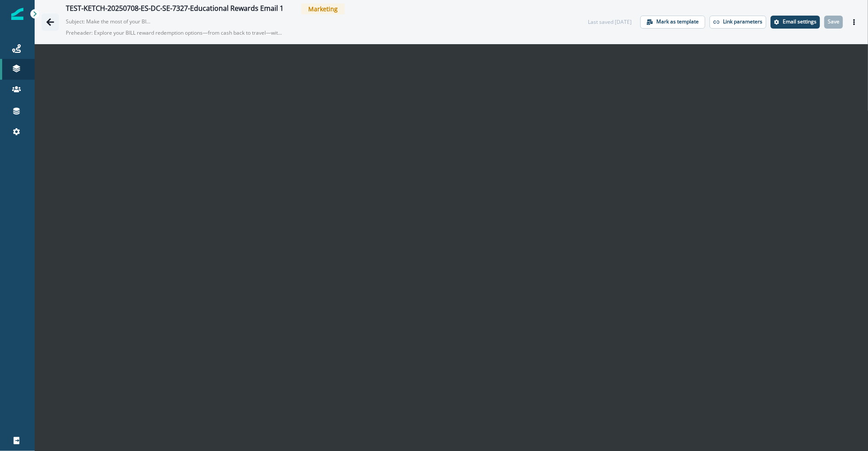 Image resolution: width=868 pixels, height=451 pixels. I want to click on p: Preheader: Explore your BILL reward redemption options—from cash back to travel—with tips on how ..., so click(174, 33).